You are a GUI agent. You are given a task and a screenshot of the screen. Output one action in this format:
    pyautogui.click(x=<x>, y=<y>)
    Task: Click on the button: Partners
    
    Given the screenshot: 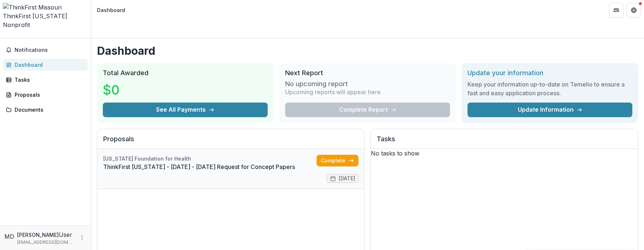 What is the action you would take?
    pyautogui.click(x=617, y=10)
    